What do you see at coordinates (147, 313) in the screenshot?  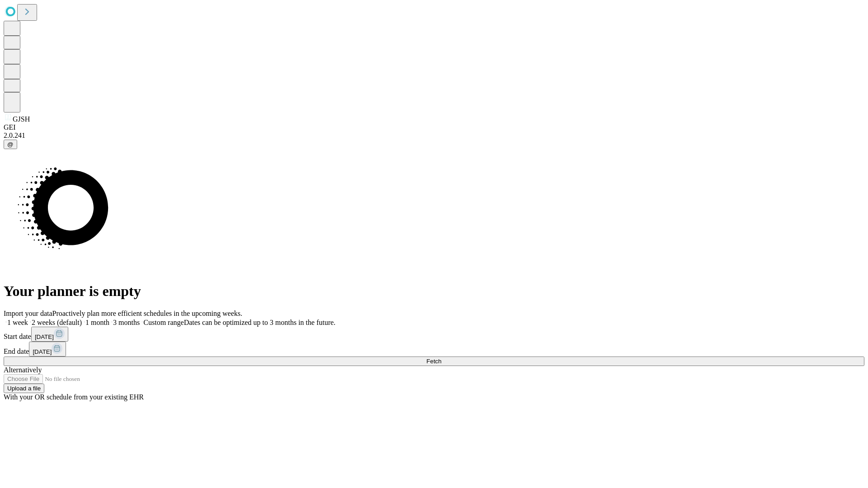 I see `span: Proactively plan more efficient schedules in the upcoming weeks.` at bounding box center [147, 313].